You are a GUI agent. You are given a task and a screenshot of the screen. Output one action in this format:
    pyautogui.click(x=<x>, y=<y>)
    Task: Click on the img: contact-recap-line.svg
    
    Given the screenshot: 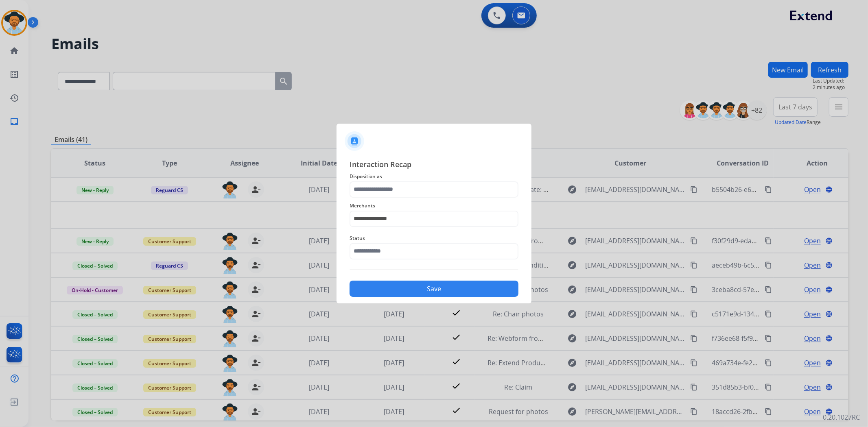 What is the action you would take?
    pyautogui.click(x=434, y=269)
    